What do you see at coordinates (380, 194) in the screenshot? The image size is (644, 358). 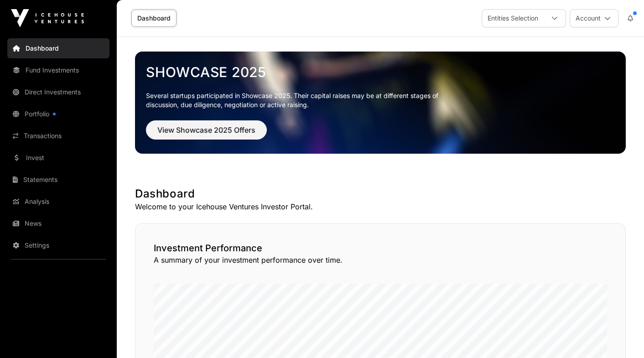 I see `h1: Dashboard` at bounding box center [380, 194].